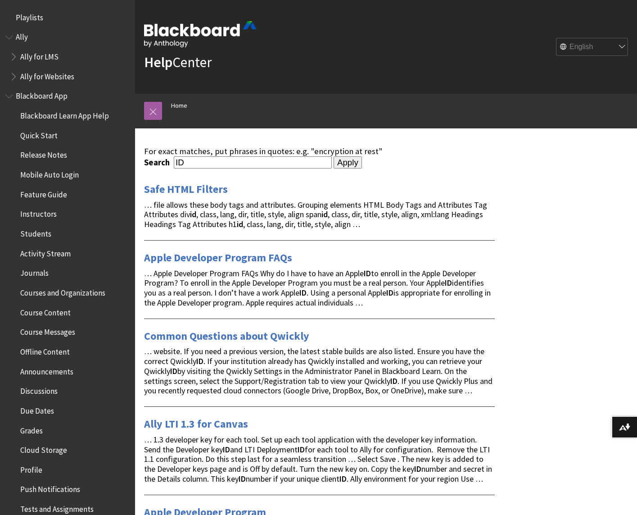  Describe the element at coordinates (36, 232) in the screenshot. I see `span: Students` at that location.